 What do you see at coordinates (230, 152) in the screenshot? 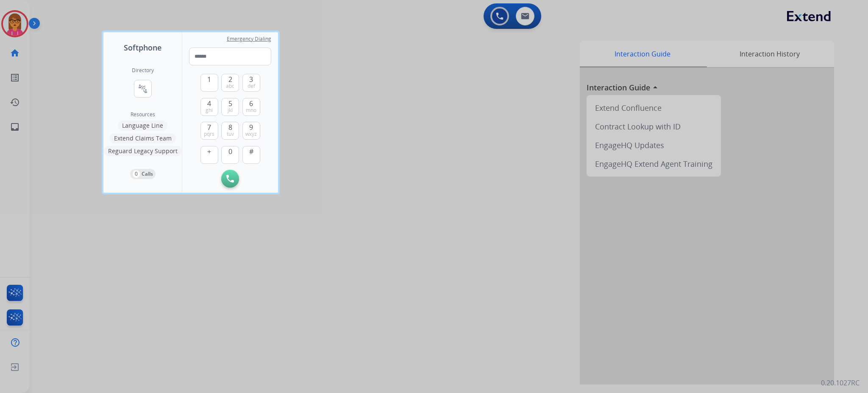
I see `span: 0` at bounding box center [230, 152].